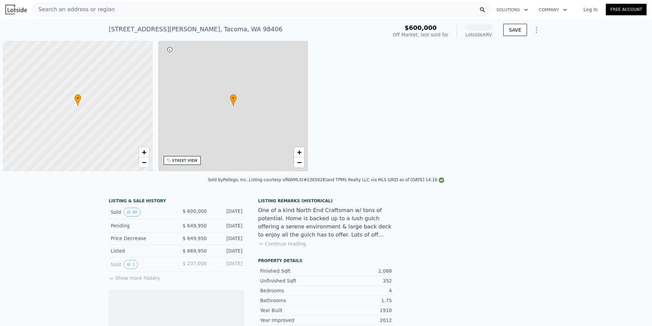  I want to click on div: Off Market, last sold for, so click(421, 35).